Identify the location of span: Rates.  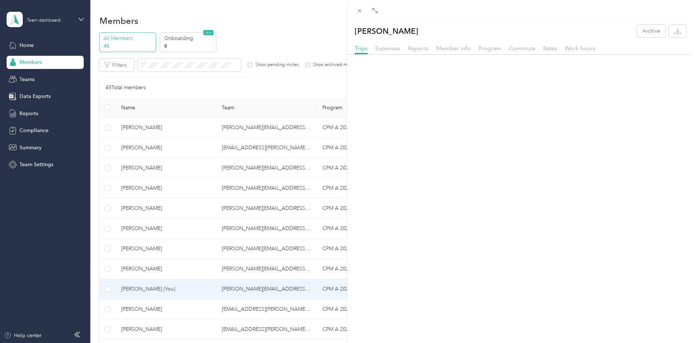
(550, 48).